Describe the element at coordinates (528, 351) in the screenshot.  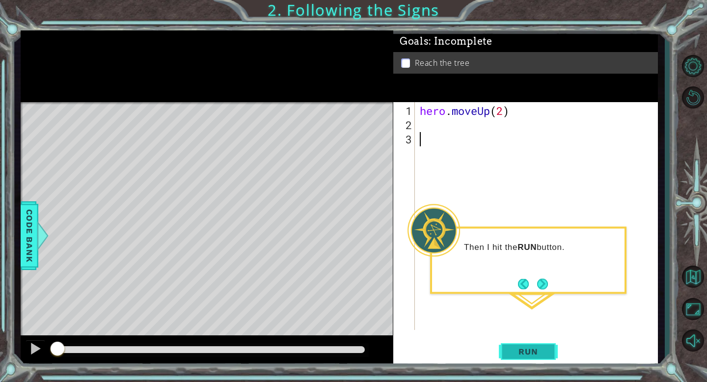
I see `span: Run` at that location.